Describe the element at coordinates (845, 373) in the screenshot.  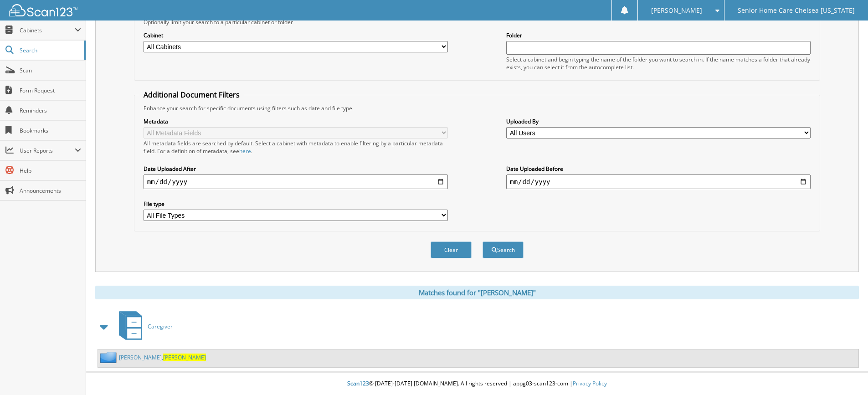
I see `div: Chat Widget` at that location.